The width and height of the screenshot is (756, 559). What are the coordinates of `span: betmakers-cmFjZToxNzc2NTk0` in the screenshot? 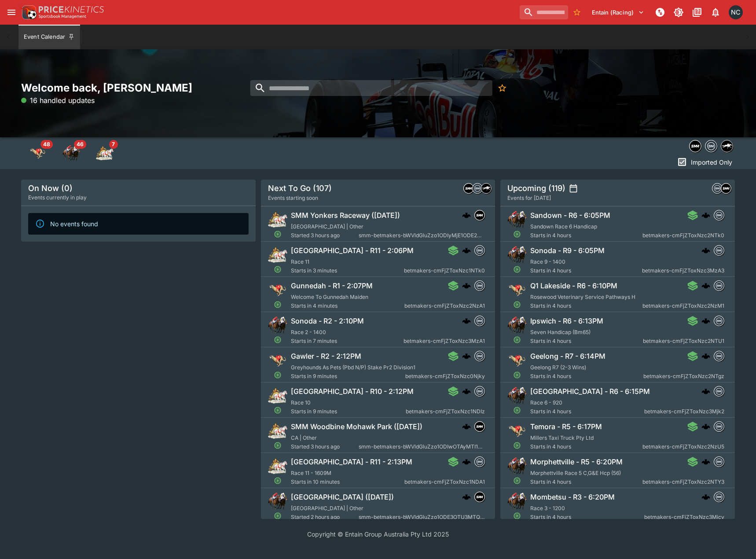 It's located at (683, 235).